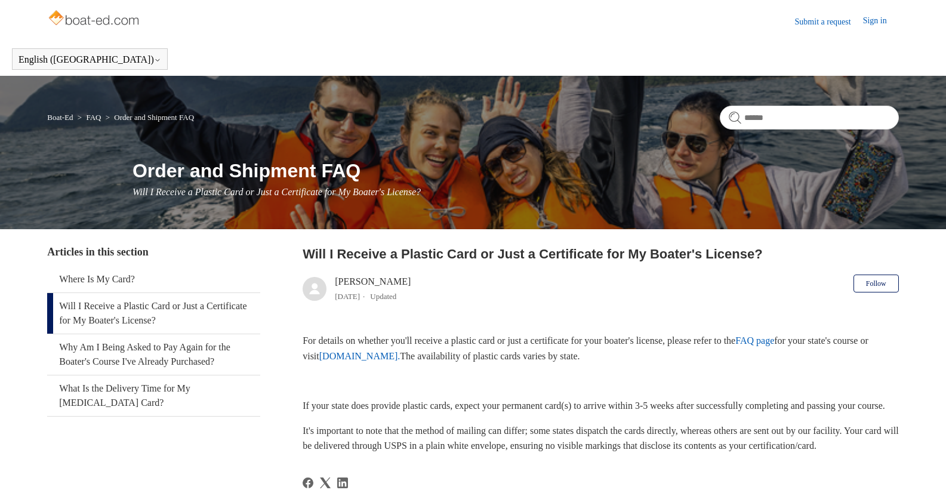 Image resolution: width=946 pixels, height=496 pixels. Describe the element at coordinates (342, 483) in the screenshot. I see `svg: Share this page on LinkedIn` at that location.